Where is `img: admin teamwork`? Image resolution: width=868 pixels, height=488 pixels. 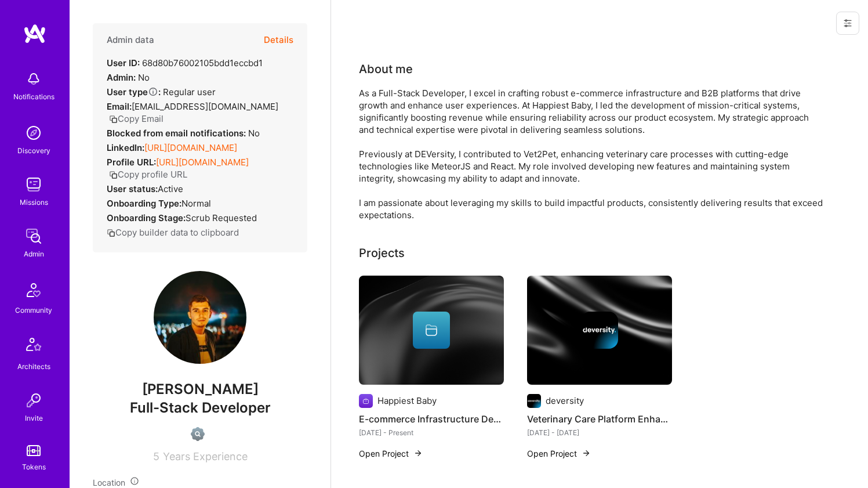
img: admin teamwork is located at coordinates (34, 236).